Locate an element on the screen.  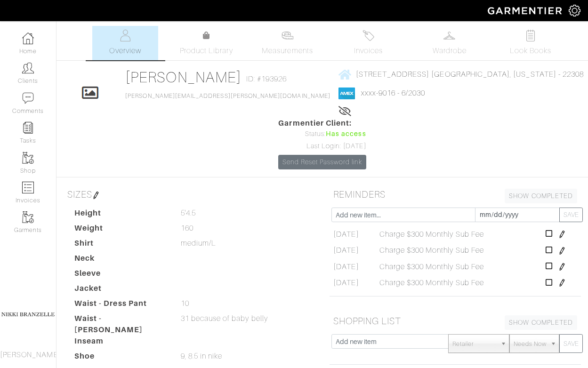
img: reminder-icon-8004d30b9f0a5d33ae49ab947aed9ed385cf756f9e5892f1edd6e32f2345188e.png is located at coordinates (28, 128).